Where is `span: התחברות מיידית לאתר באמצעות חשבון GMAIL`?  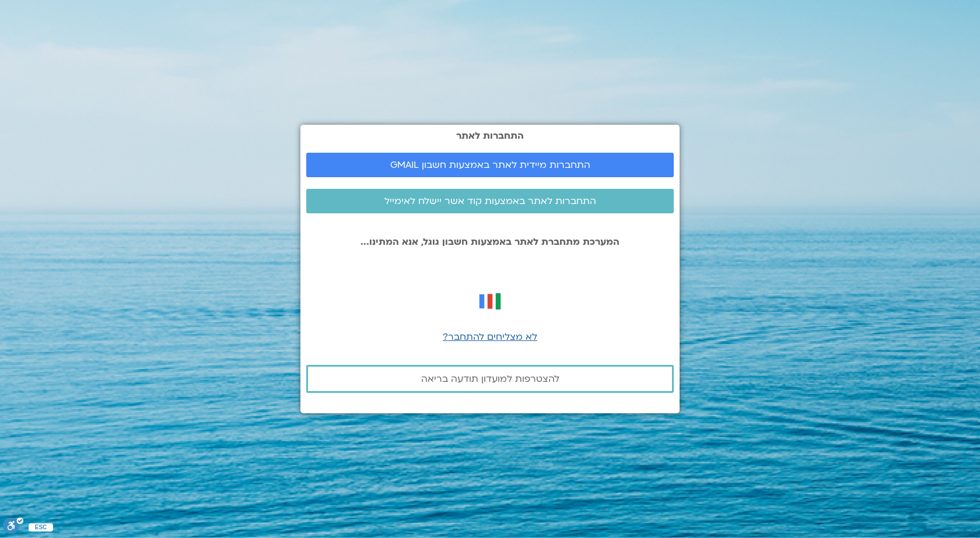
span: התחברות מיידית לאתר באמצעות חשבון GMAIL is located at coordinates (490, 165).